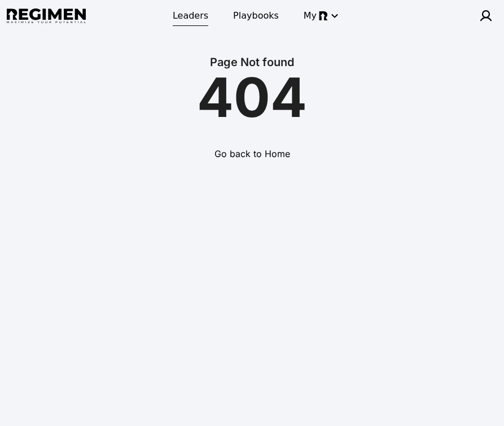 Image resolution: width=504 pixels, height=426 pixels. I want to click on span: Playbooks, so click(256, 16).